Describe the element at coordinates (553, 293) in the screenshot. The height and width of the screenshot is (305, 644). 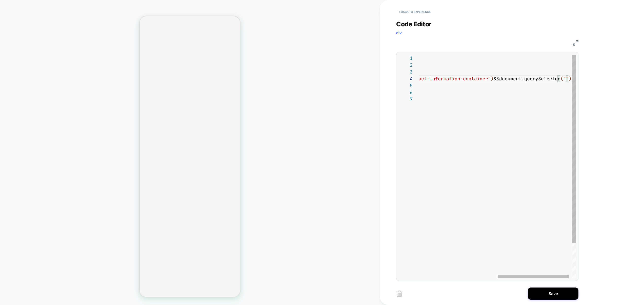
I see `button: Save` at that location.